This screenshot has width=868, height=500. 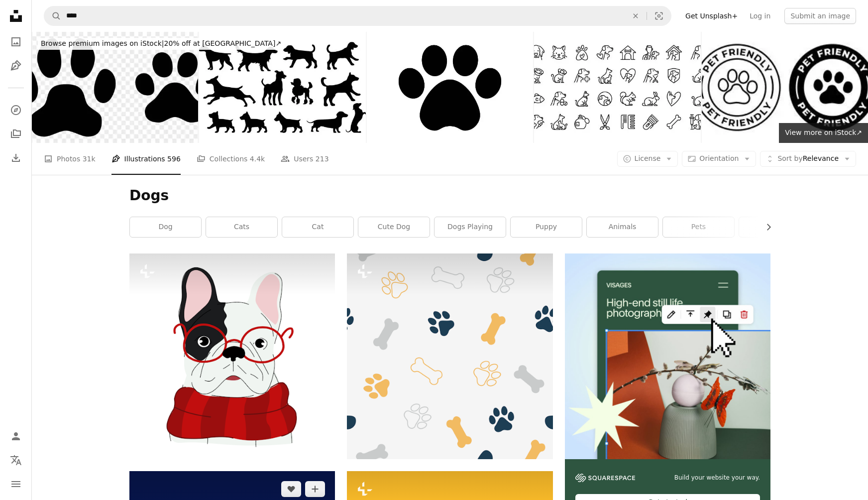 What do you see at coordinates (315, 489) in the screenshot?
I see `button: Add to Collection` at bounding box center [315, 489].